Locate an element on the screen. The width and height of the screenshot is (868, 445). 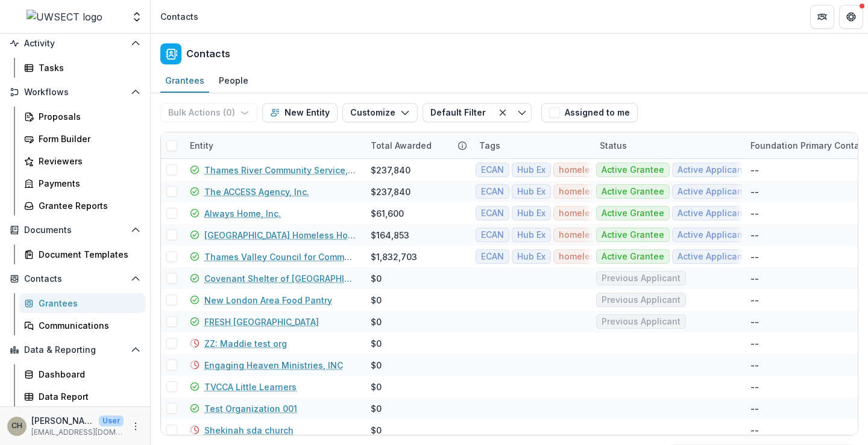
a: Thames Valley Council for Community Action is located at coordinates (280, 257).